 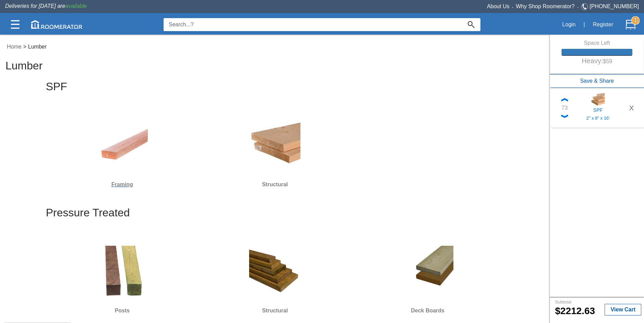 What do you see at coordinates (76, 6) in the screenshot?
I see `span: available` at bounding box center [76, 6].